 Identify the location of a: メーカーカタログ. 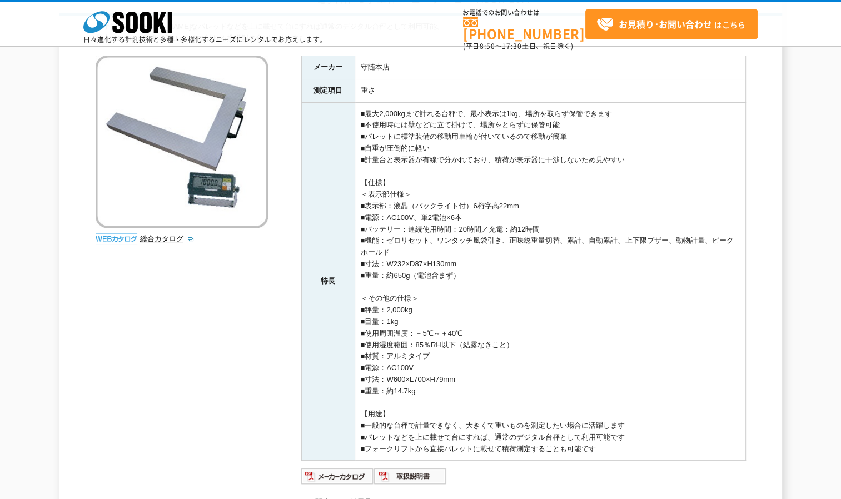
(338, 479).